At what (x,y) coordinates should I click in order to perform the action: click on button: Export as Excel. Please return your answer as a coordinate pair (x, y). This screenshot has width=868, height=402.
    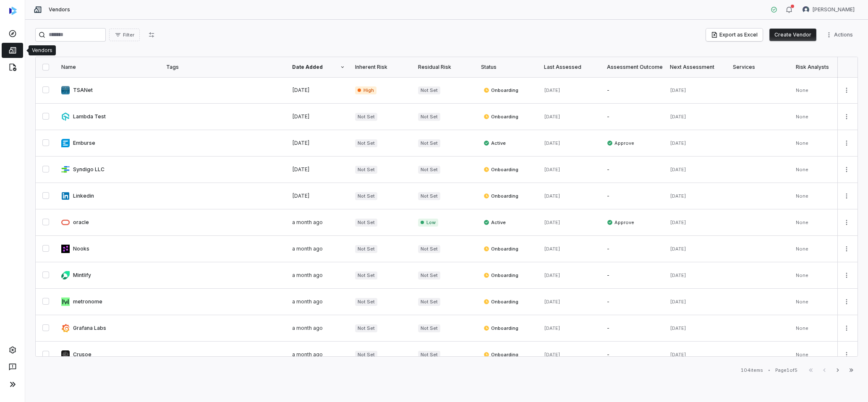
    Looking at the image, I should click on (734, 35).